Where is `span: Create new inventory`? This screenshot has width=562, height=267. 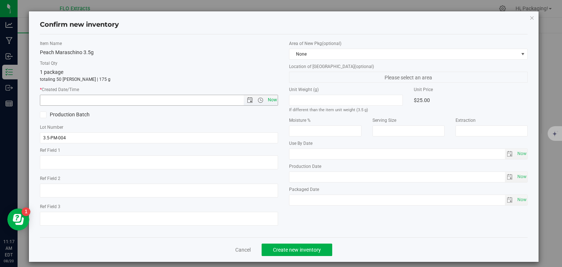 span: Create new inventory is located at coordinates (297, 250).